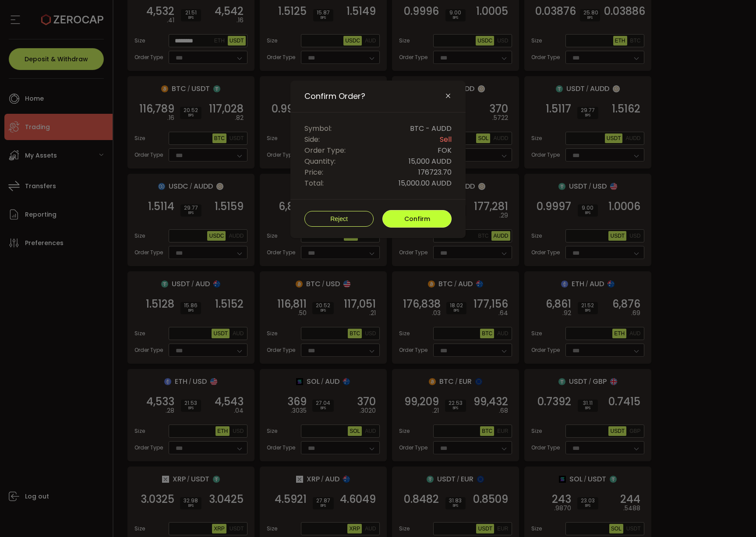 This screenshot has width=756, height=537. What do you see at coordinates (318, 128) in the screenshot?
I see `span: Symbol:` at bounding box center [318, 128].